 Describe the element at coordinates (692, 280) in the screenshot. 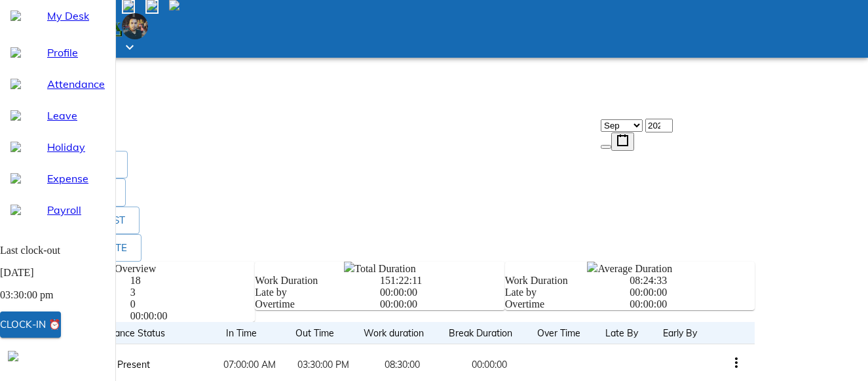

I see `div: 08:24:33` at that location.